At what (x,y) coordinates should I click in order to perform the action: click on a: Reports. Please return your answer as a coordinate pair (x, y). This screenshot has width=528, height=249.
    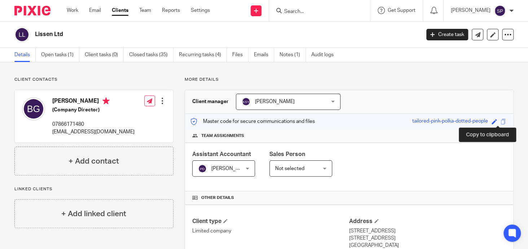
    Looking at the image, I should click on (171, 10).